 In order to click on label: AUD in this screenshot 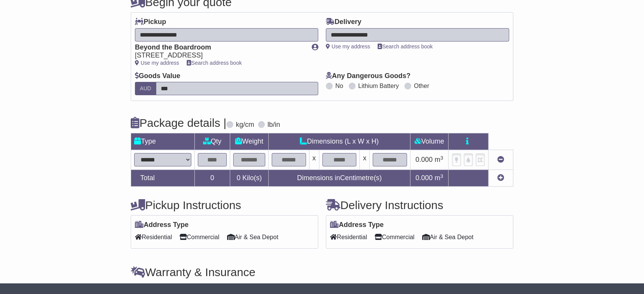, I will do `click(146, 89)`.